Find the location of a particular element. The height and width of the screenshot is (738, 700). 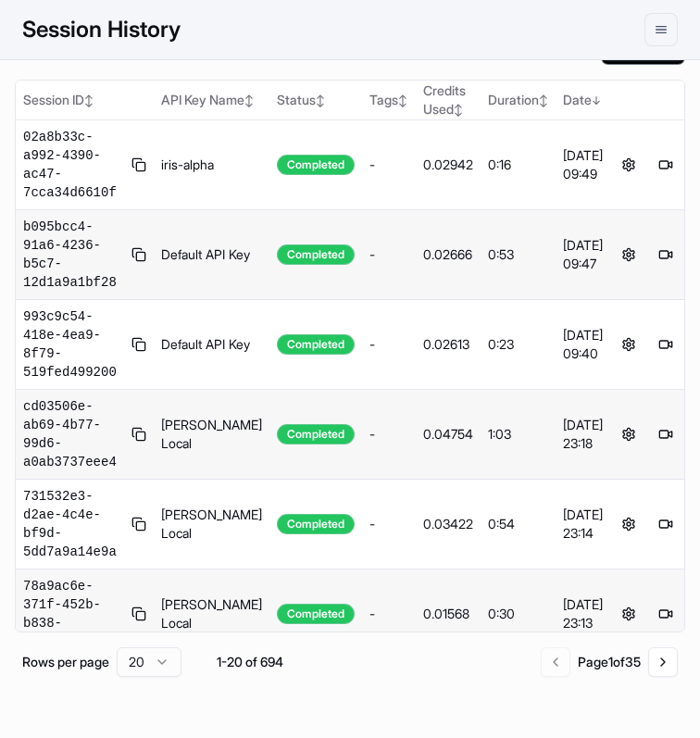

div: Session ID is located at coordinates (84, 100).